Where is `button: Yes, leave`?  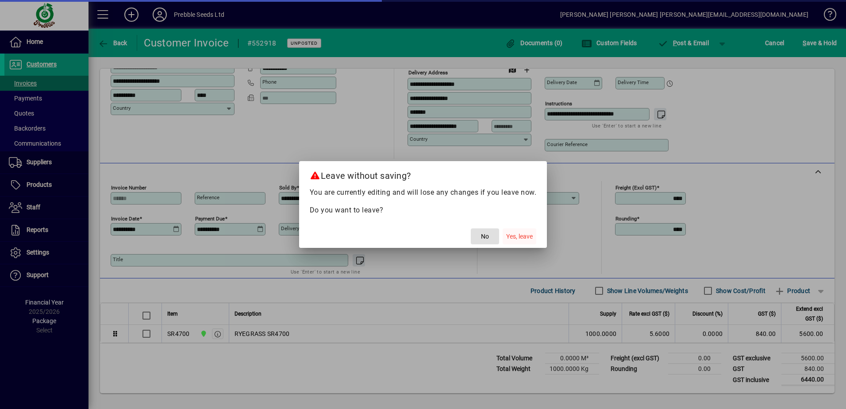
button: Yes, leave is located at coordinates (520, 236).